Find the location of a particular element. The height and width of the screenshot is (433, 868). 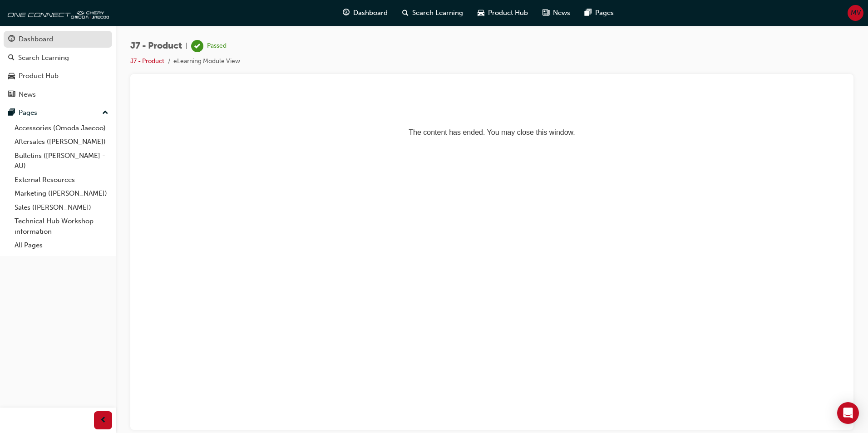

div: Dashboard is located at coordinates (36, 39).